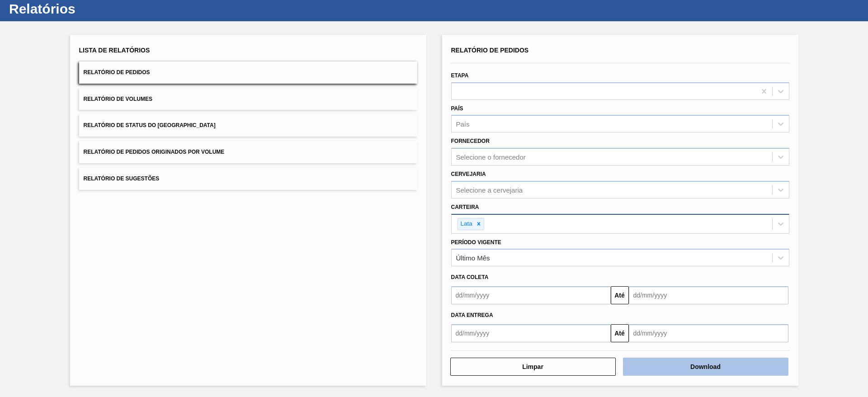 The image size is (868, 397). I want to click on button: Limpar, so click(533, 367).